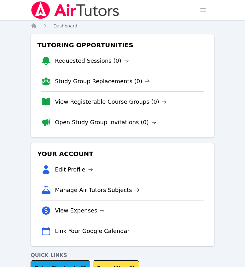 This screenshot has width=245, height=267. I want to click on a: Study Group Replacements (0), so click(102, 81).